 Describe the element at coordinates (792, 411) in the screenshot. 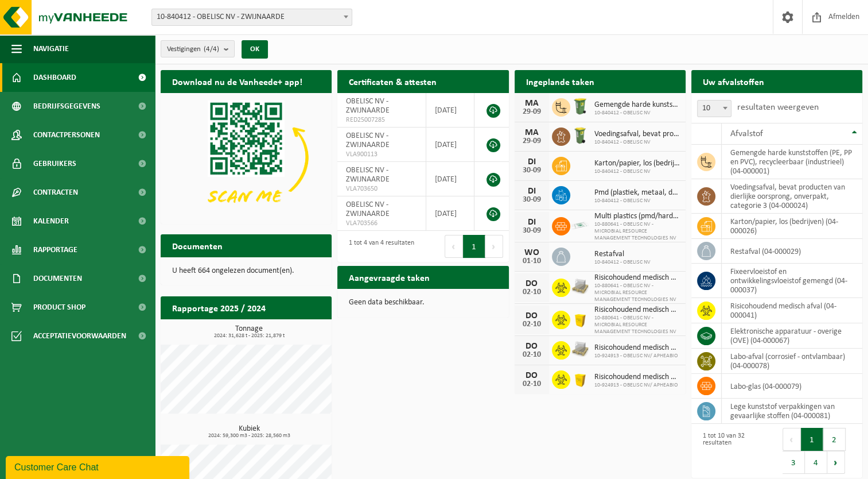

I see `td: lege kunststof verpakkingen van gevaarlijke stoffen (04-000081)` at that location.